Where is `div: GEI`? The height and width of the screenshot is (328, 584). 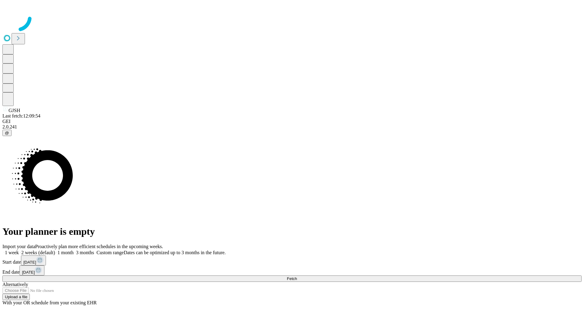 div: GEI is located at coordinates (292, 122).